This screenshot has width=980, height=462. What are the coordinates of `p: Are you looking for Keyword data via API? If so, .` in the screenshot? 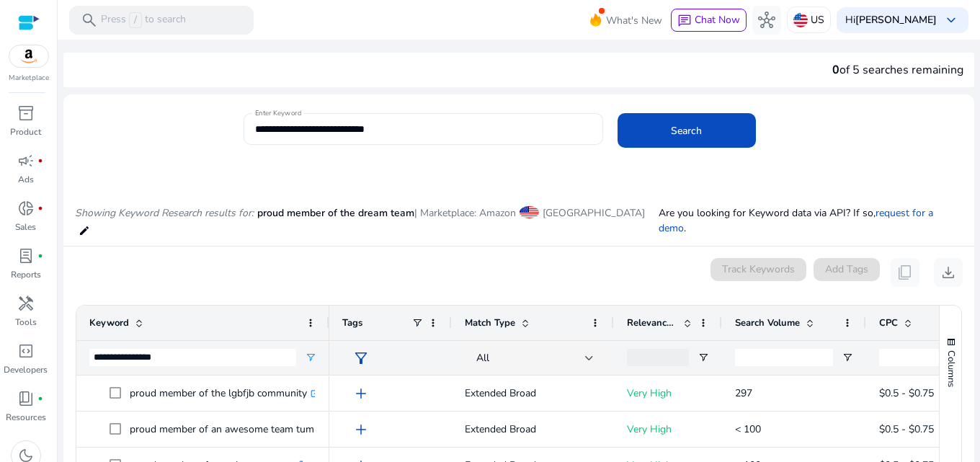 It's located at (811, 220).